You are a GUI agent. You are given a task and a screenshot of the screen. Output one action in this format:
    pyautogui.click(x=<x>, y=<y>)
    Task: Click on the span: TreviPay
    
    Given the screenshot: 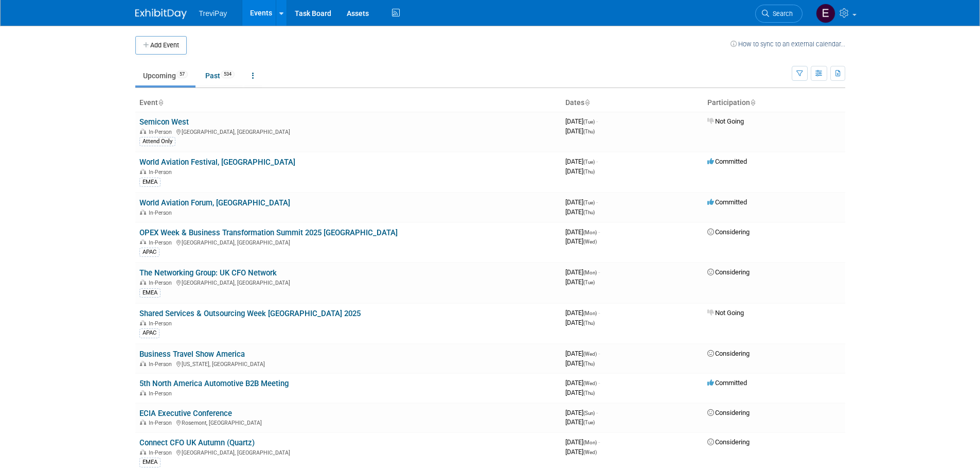 What is the action you would take?
    pyautogui.click(x=213, y=13)
    